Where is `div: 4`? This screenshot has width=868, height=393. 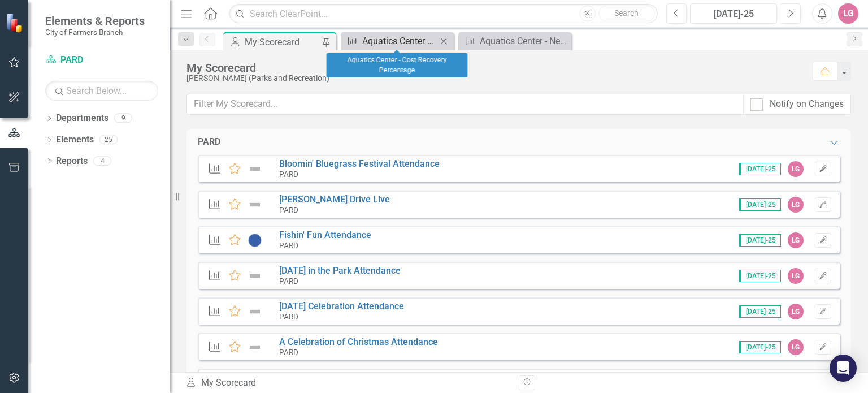 div: 4 is located at coordinates (102, 160).